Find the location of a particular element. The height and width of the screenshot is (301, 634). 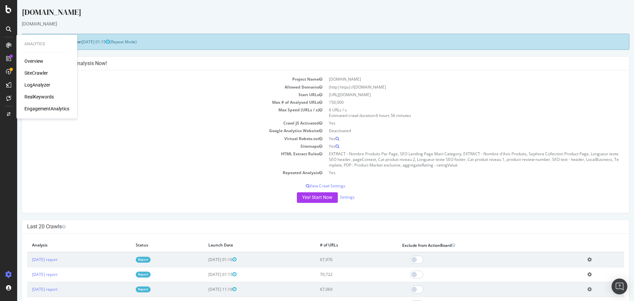

td: Virtual Robots.txt is located at coordinates (159, 138).